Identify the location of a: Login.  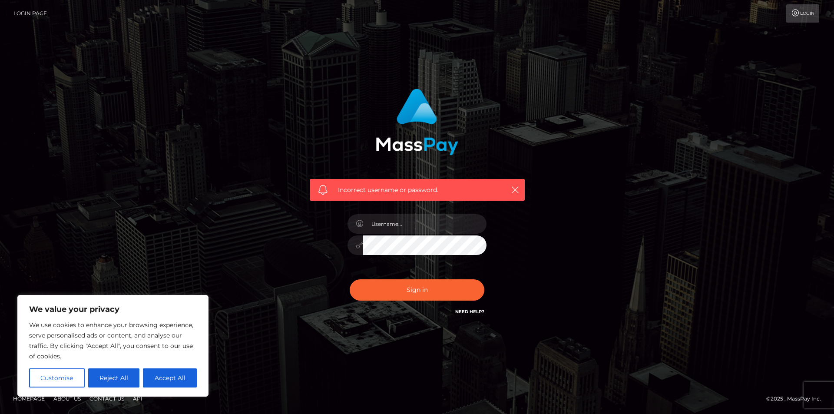
(802, 13).